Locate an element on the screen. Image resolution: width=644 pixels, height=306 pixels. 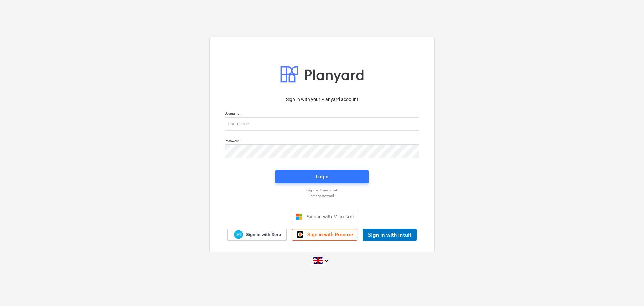
a: Sign in with Xero is located at coordinates (257, 234).